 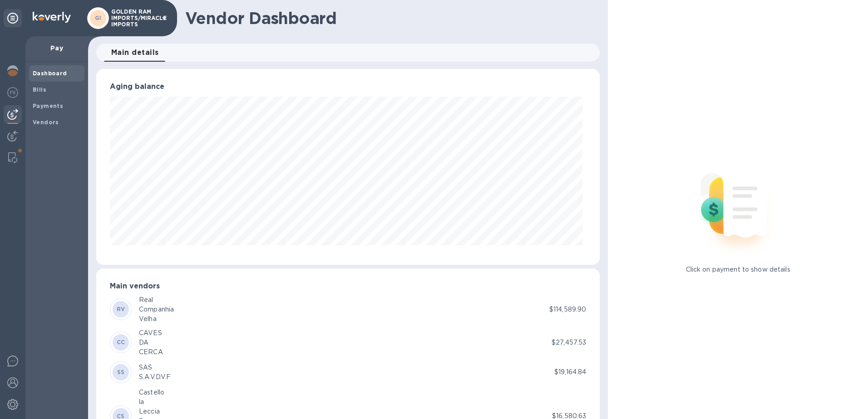 I want to click on div: Unpin categories, so click(x=13, y=18).